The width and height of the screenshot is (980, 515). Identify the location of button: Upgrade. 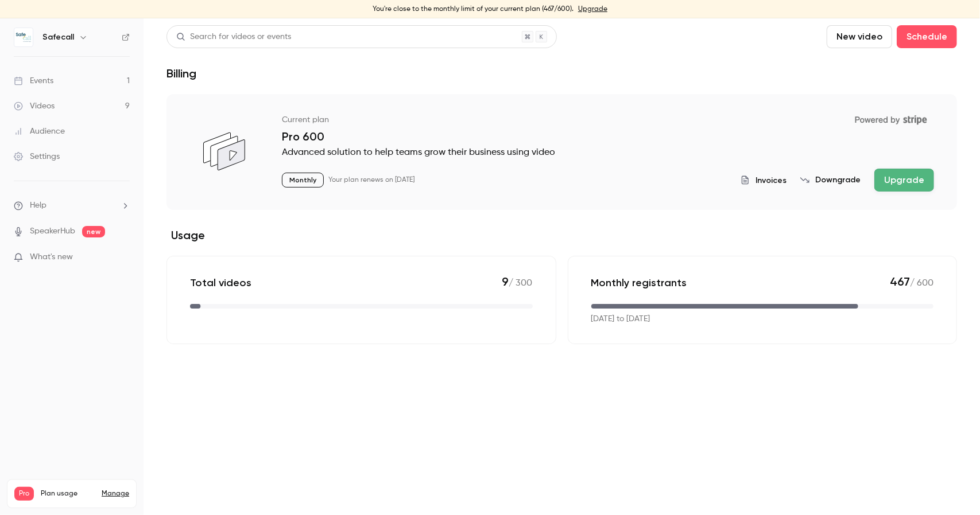
(905, 180).